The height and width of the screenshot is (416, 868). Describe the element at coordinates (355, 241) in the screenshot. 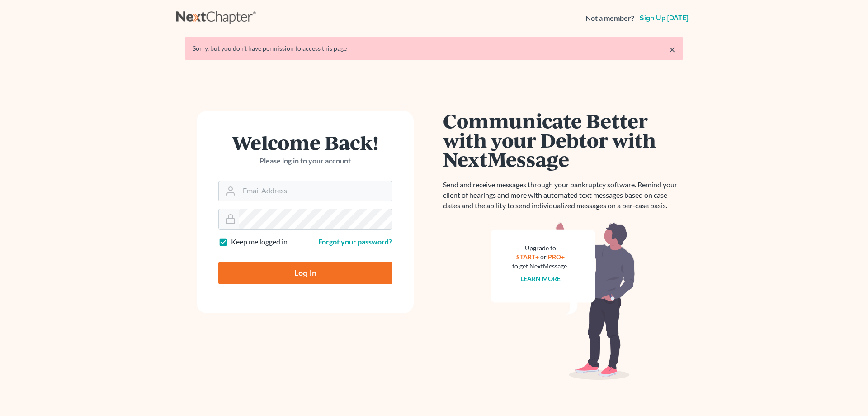

I see `a: Forgot your password?` at that location.